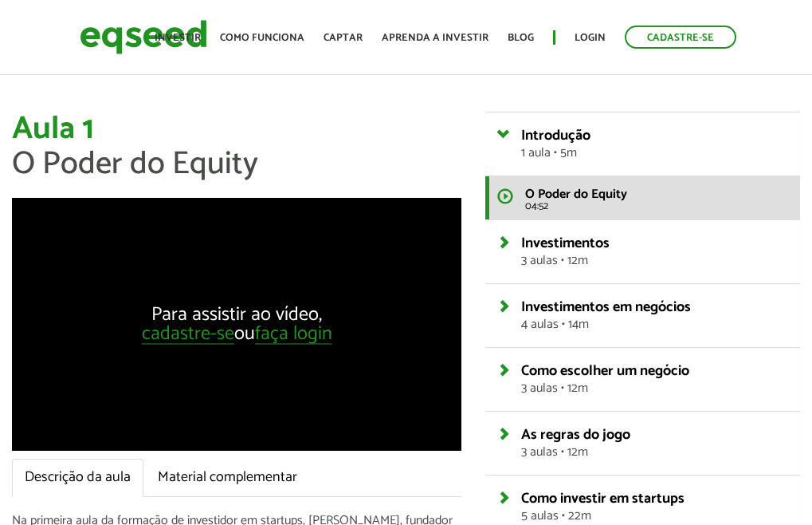  Describe the element at coordinates (654, 325) in the screenshot. I see `span: 4 aulas • 14m` at that location.